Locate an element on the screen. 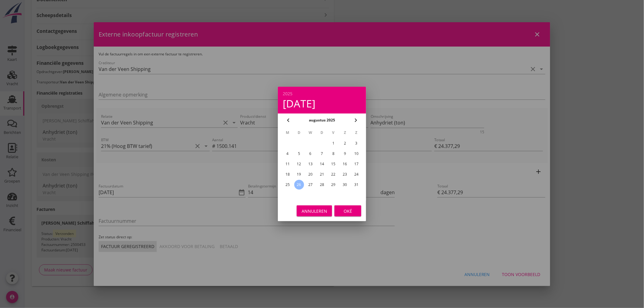 The image size is (644, 308). button: 8 is located at coordinates (334, 153).